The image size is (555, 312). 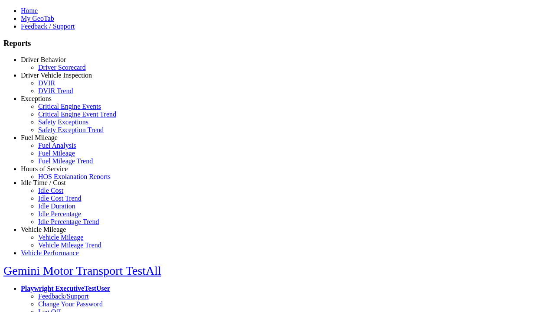 What do you see at coordinates (60, 198) in the screenshot?
I see `a: Idle Cost Trend` at bounding box center [60, 198].